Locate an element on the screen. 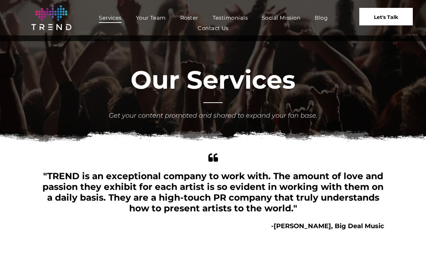 This screenshot has height=260, width=426. img: logo is located at coordinates (51, 17).